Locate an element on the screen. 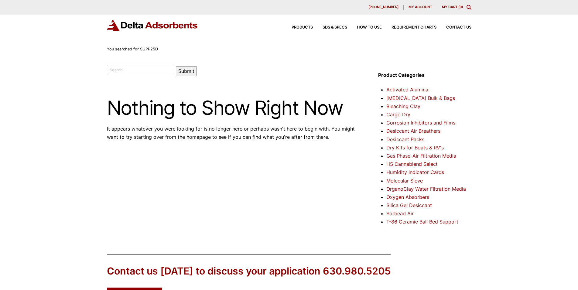 Image resolution: width=578 pixels, height=290 pixels. button: Submit is located at coordinates (186, 71).